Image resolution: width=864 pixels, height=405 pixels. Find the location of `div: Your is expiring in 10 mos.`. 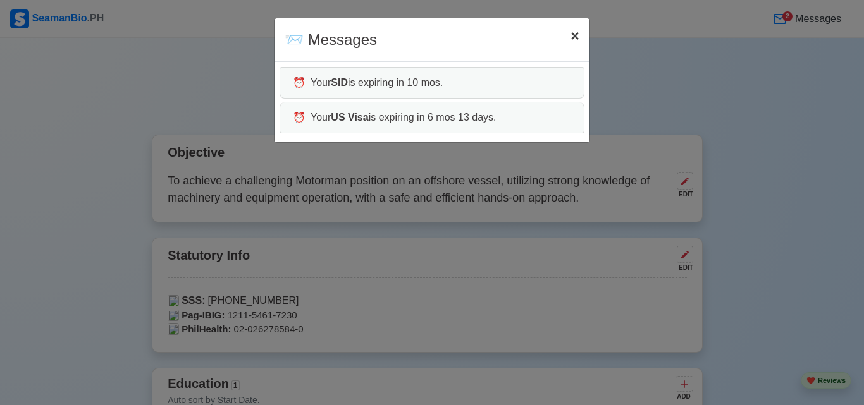

div: Your is expiring in 10 mos. is located at coordinates (432, 83).